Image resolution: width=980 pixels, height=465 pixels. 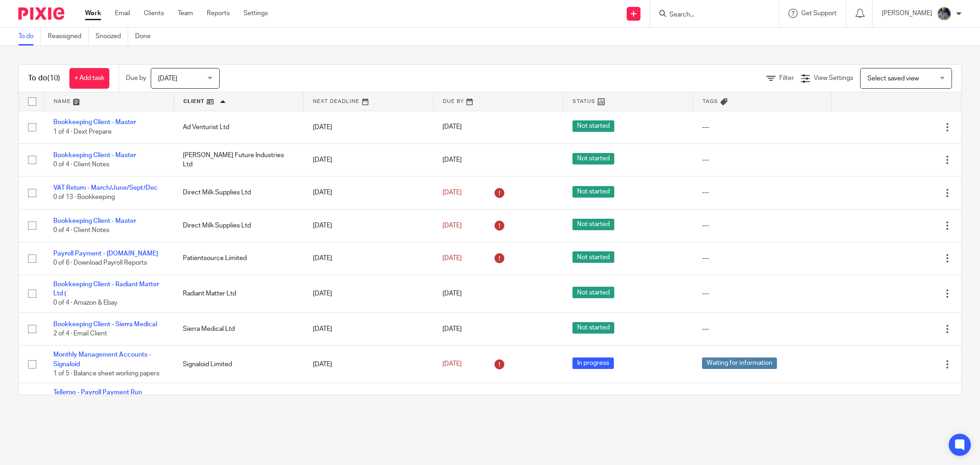 What do you see at coordinates (710, 101) in the screenshot?
I see `span: Tags` at bounding box center [710, 101].